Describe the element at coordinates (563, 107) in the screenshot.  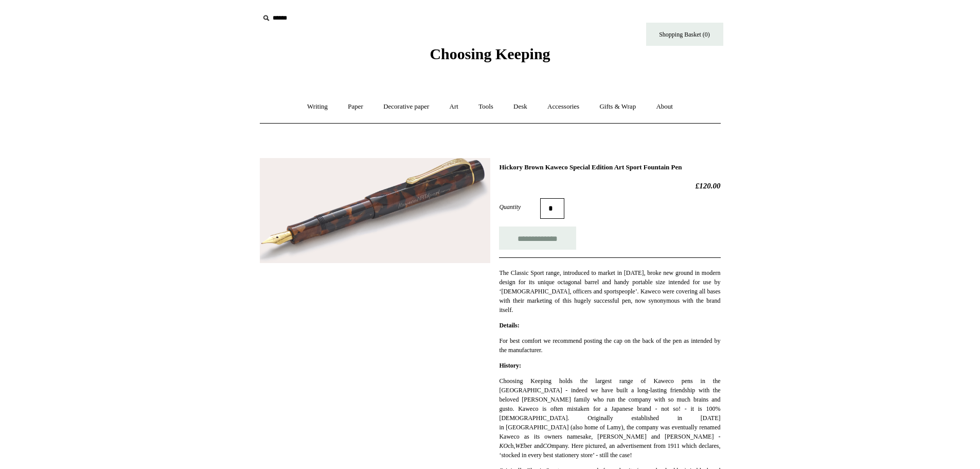
I see `a: Accessories` at that location.